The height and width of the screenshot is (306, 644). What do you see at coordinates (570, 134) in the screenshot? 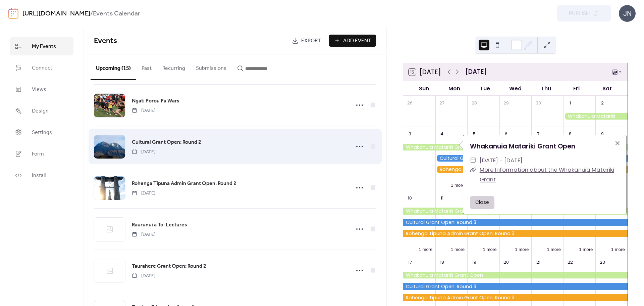
I see `div: 8` at bounding box center [570, 134].